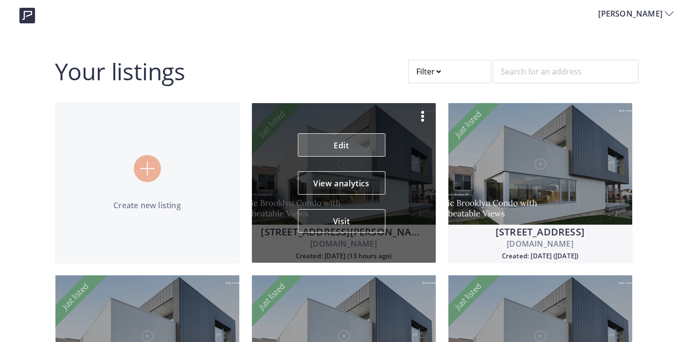 This screenshot has height=342, width=693. I want to click on button: Visit, so click(342, 221).